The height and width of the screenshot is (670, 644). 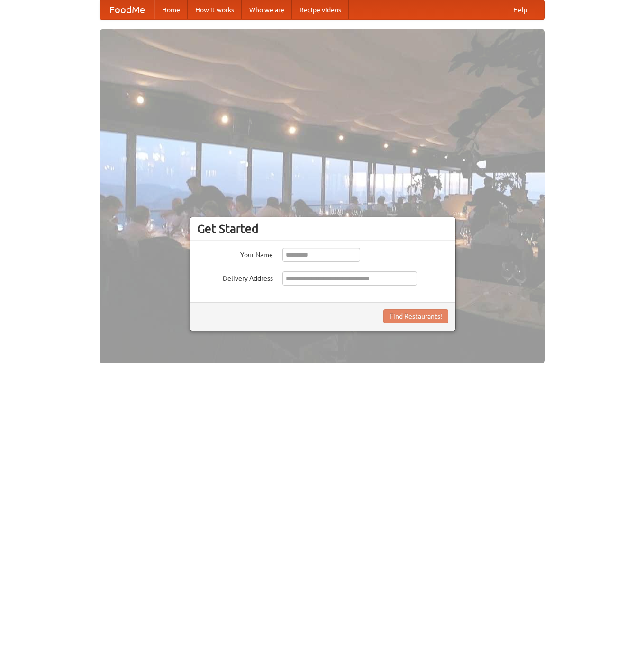 What do you see at coordinates (520, 10) in the screenshot?
I see `a: Help` at bounding box center [520, 10].